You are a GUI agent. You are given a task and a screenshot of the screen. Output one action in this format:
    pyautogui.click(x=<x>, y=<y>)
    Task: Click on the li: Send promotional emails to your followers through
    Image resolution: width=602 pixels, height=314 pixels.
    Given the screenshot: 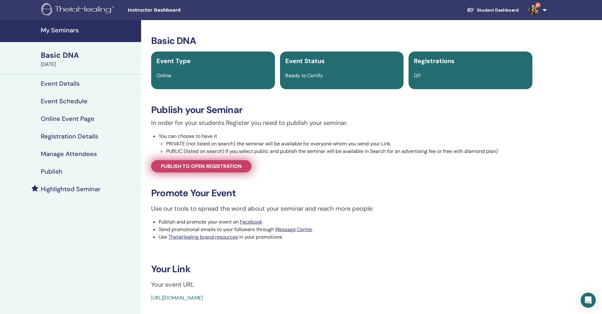 What is the action you would take?
    pyautogui.click(x=346, y=229)
    